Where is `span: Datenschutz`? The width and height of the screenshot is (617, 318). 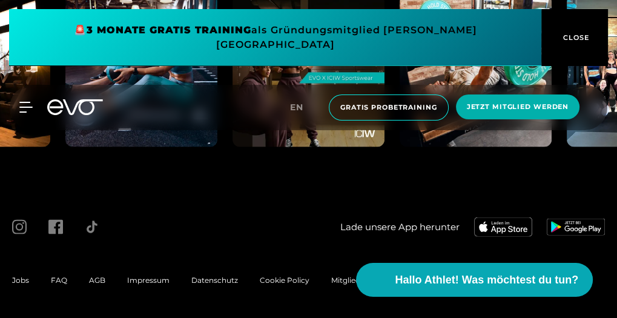
span: Datenschutz is located at coordinates (214, 280).